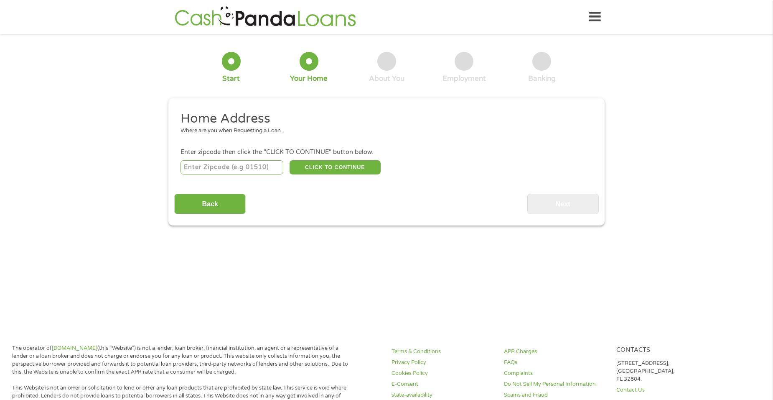 The width and height of the screenshot is (773, 400). Describe the element at coordinates (443, 351) in the screenshot. I see `a: Terms & Conditions` at that location.